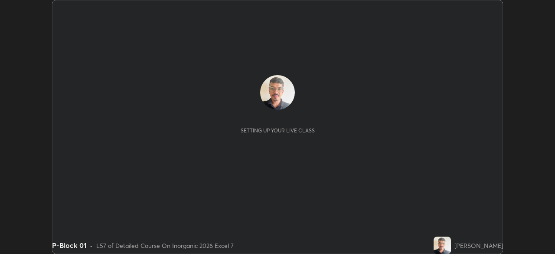  Describe the element at coordinates (278, 130) in the screenshot. I see `div: Setting up your live class` at that location.